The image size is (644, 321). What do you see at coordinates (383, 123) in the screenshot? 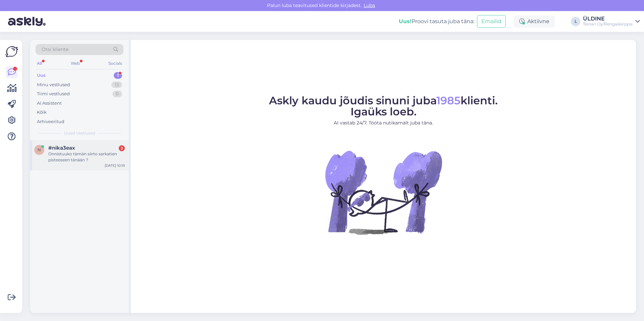
I see `p: AI vastab 24/7. Tööta nutikamalt juba täna.` at bounding box center [383, 123].